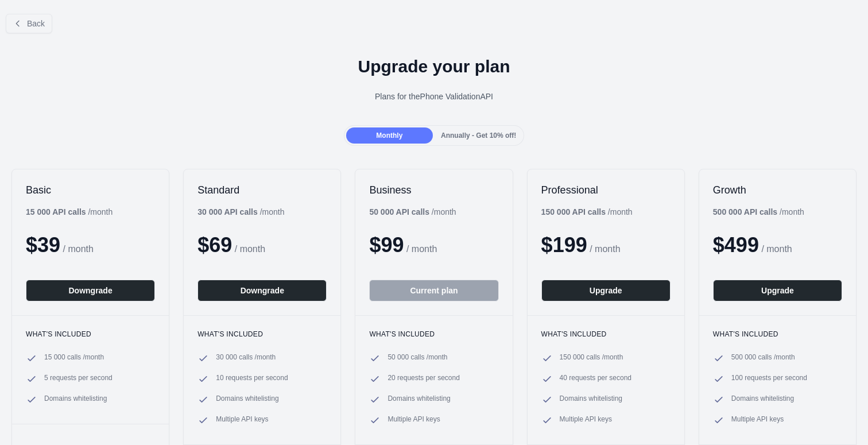 This screenshot has width=868, height=445. I want to click on h2: Standard, so click(261, 190).